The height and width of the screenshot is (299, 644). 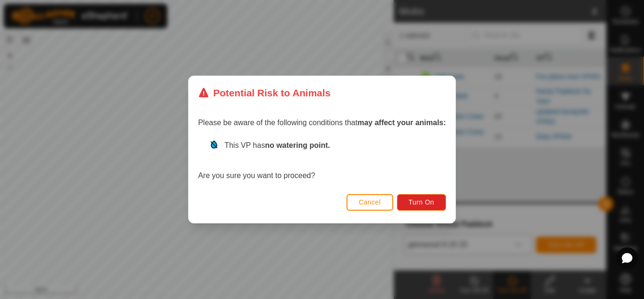 What do you see at coordinates (402, 122) in the screenshot?
I see `strong: may affect your animals:` at bounding box center [402, 122].